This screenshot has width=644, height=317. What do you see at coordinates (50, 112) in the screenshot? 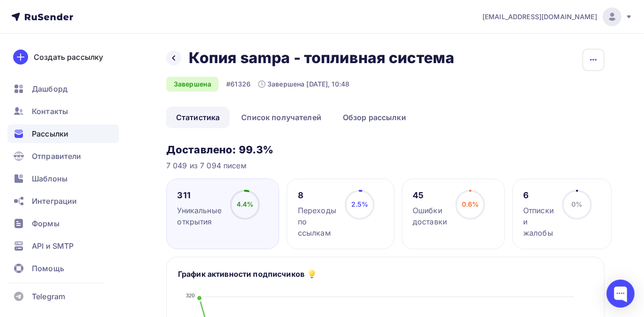
I see `span: Контакты` at bounding box center [50, 112].